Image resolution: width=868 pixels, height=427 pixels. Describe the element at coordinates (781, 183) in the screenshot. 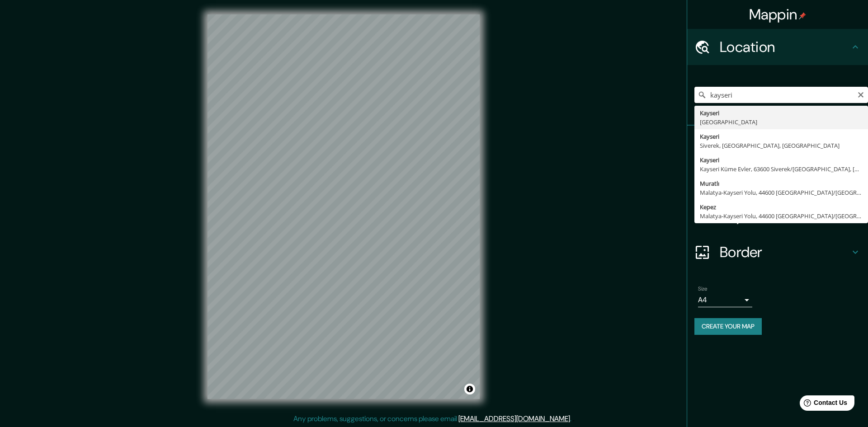

I see `div: Muratlı` at that location.